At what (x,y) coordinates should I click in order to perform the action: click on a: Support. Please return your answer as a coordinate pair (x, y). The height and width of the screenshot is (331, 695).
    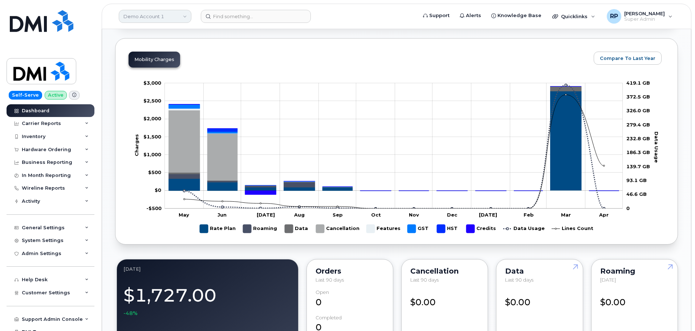
    Looking at the image, I should click on (436, 16).